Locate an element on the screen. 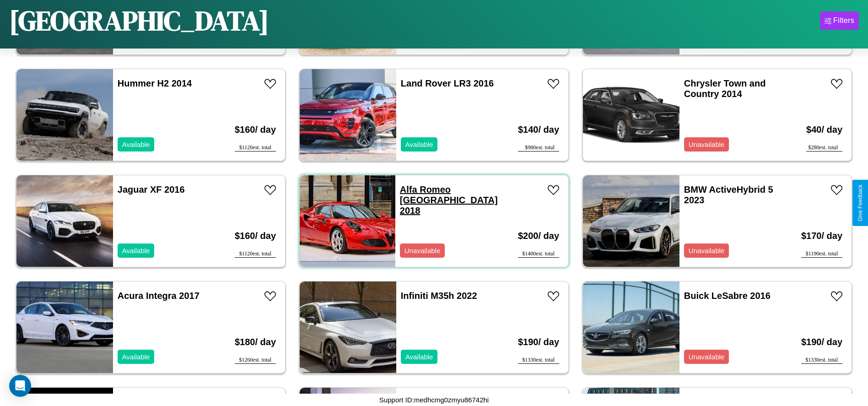 This screenshot has width=868, height=406. div: $ 1400 est. total is located at coordinates (539, 254).